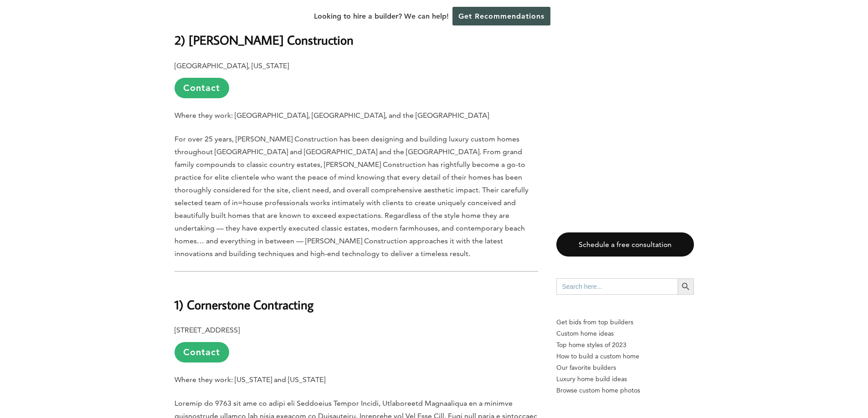  Describe the element at coordinates (625, 322) in the screenshot. I see `p: Get bids from top builders` at that location.